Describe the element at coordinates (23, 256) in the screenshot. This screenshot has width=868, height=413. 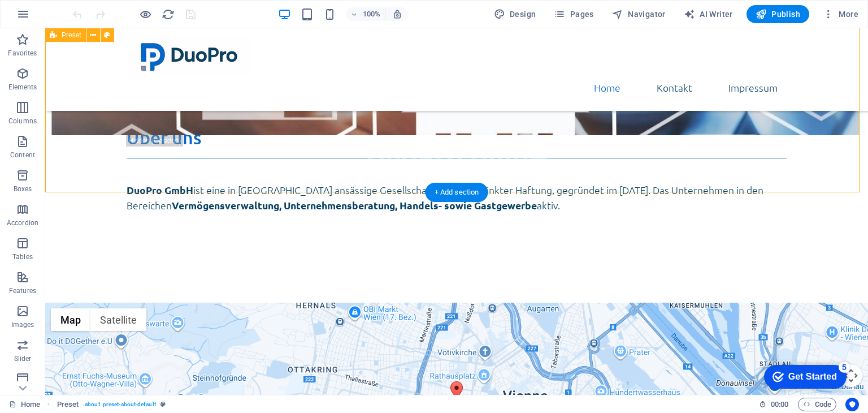
I see `p: Tables` at that location.